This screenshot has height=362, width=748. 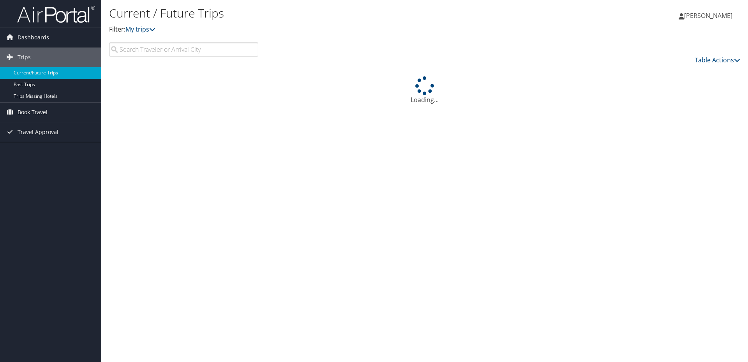 I want to click on h1: Current / Future Trips, so click(x=319, y=13).